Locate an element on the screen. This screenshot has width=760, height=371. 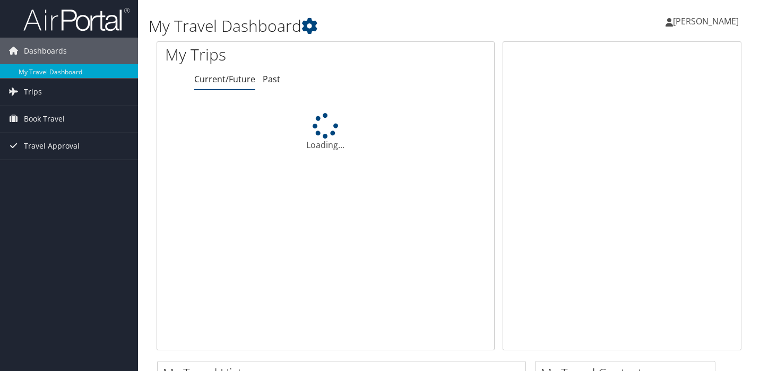
h1: My Trips is located at coordinates (255, 55).